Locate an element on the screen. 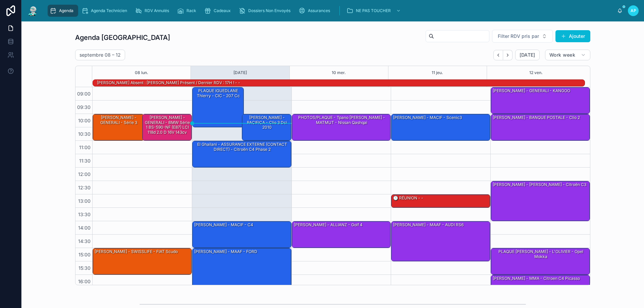 This screenshot has width=644, height=308. img: App logo is located at coordinates (33, 11).